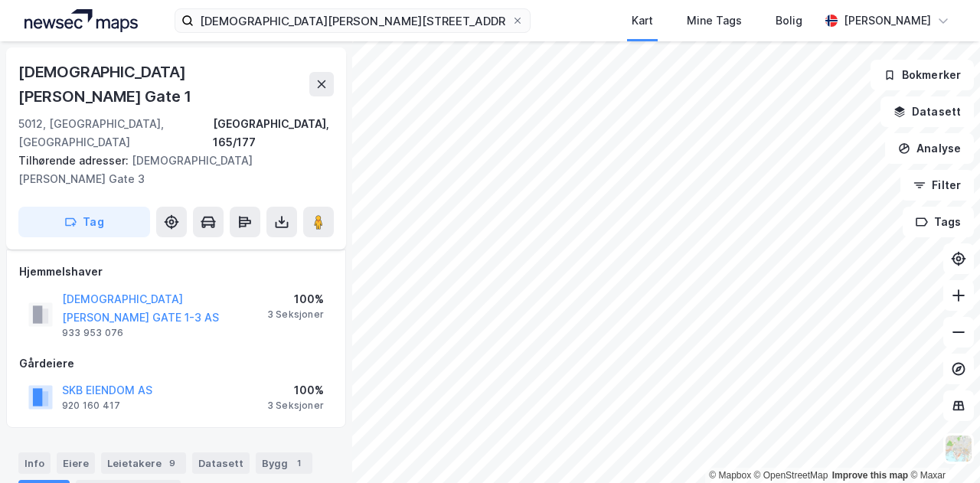  What do you see at coordinates (927, 112) in the screenshot?
I see `button: Datasett` at bounding box center [927, 112].